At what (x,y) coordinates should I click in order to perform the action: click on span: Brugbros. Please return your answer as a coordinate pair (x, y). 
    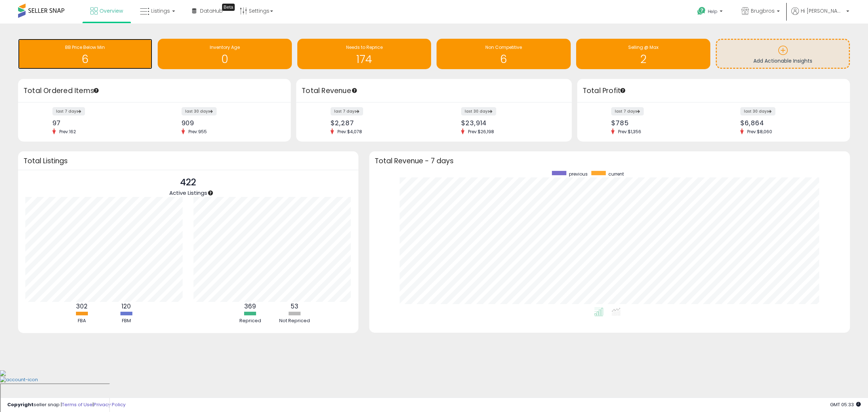
    Looking at the image, I should click on (763, 11).